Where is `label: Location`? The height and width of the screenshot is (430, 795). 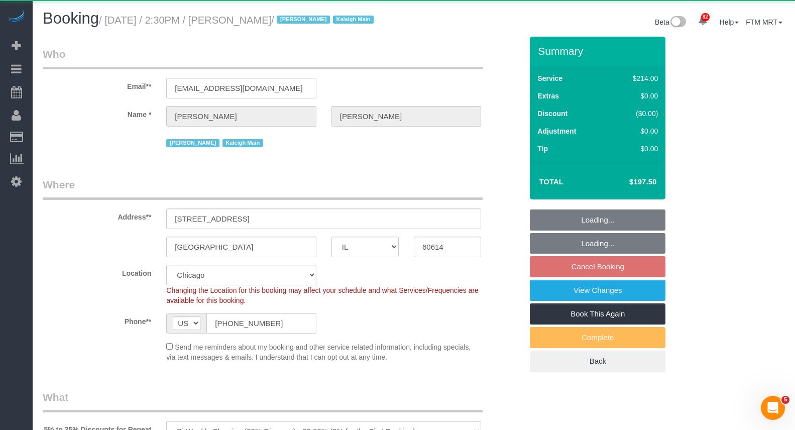 label: Location is located at coordinates (97, 271).